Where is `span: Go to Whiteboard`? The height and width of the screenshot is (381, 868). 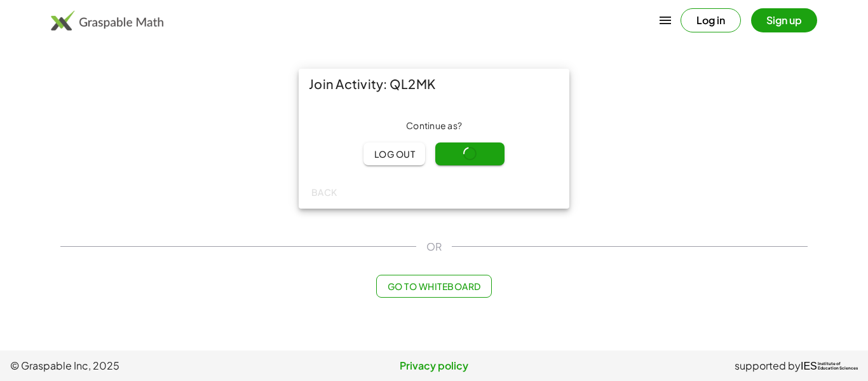
span: Go to Whiteboard is located at coordinates (434, 286).